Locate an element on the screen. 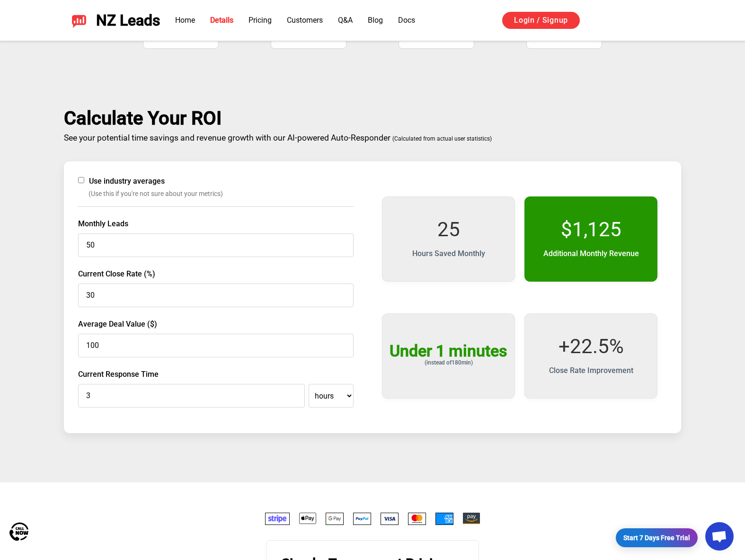 The height and width of the screenshot is (560, 745). img: PayPal is located at coordinates (362, 519).